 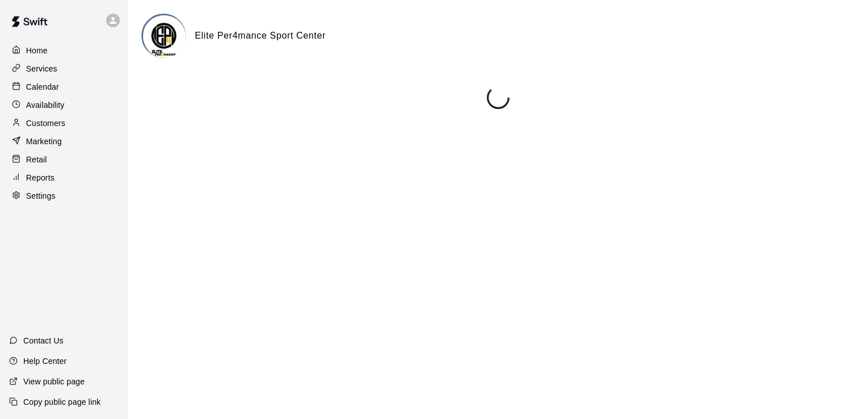 What do you see at coordinates (64, 69) in the screenshot?
I see `div: Services` at bounding box center [64, 69].